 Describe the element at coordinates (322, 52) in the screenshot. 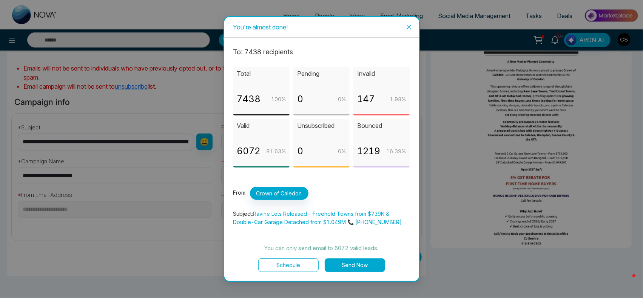

I see `p: To: 7438 recipient s` at that location.